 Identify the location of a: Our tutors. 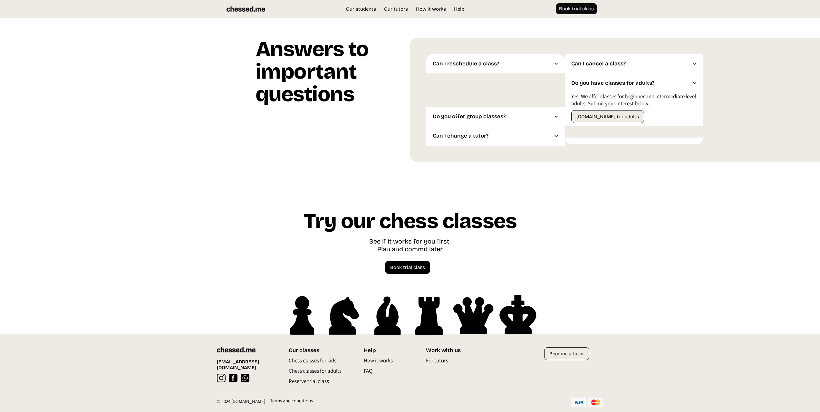
(396, 9).